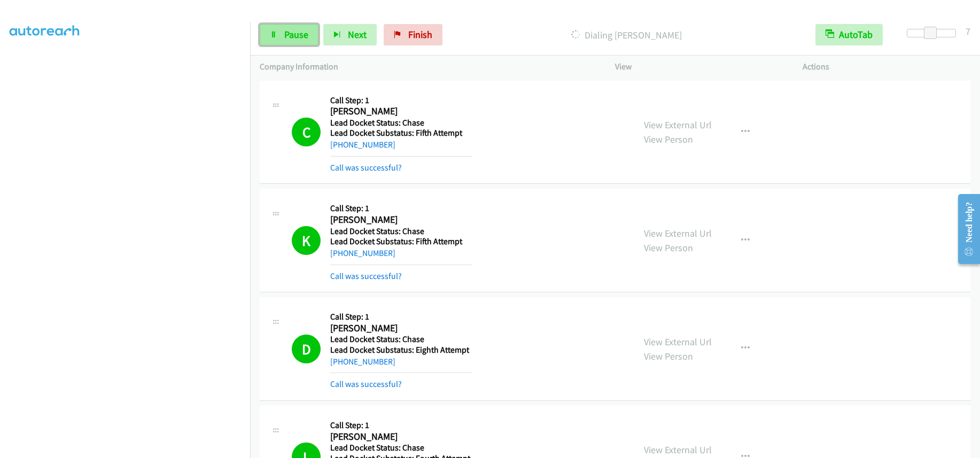  Describe the element at coordinates (306, 349) in the screenshot. I see `h1: D` at that location.